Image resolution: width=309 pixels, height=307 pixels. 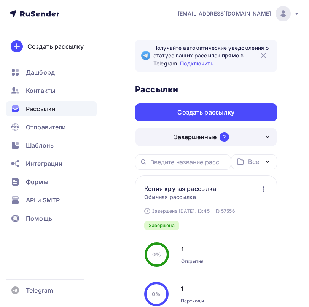 I want to click on div: 2, so click(x=224, y=137).